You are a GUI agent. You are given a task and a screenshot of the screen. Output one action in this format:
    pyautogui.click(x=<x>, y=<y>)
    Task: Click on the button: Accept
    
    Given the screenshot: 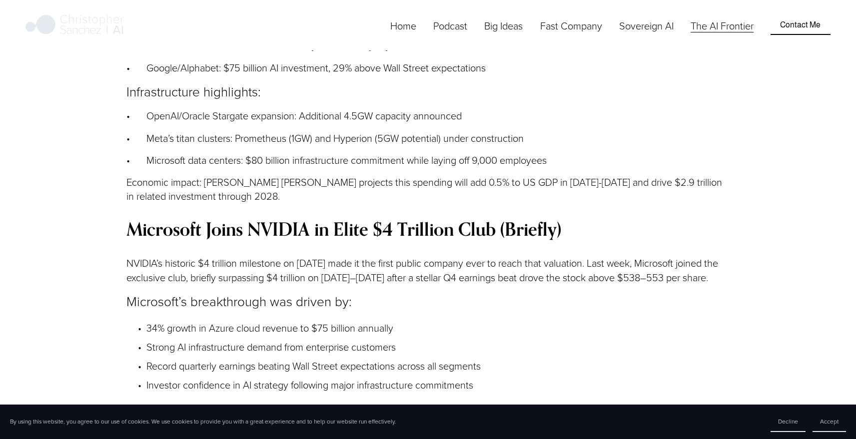 What is the action you would take?
    pyautogui.click(x=829, y=422)
    